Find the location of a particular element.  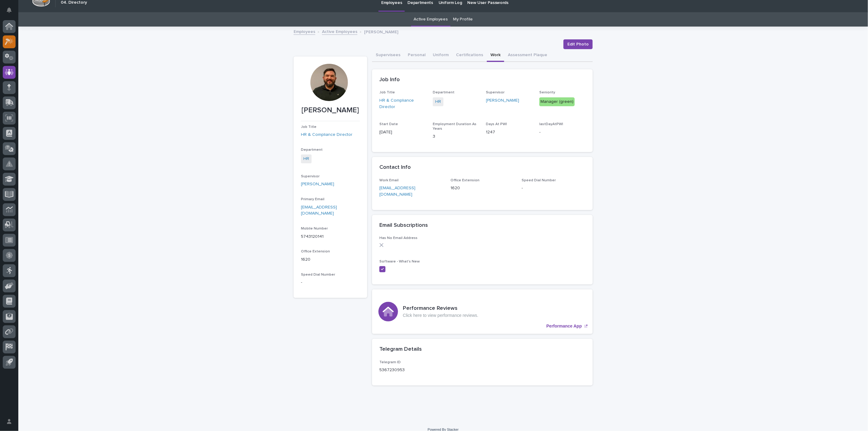

button: Uniform is located at coordinates (441, 55).